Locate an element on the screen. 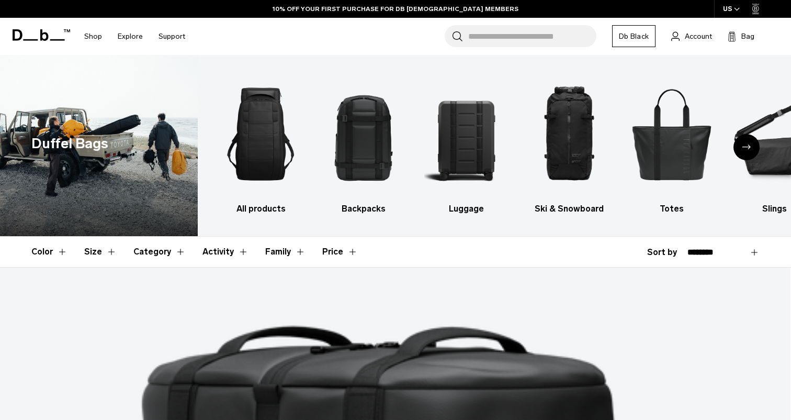  h3: Ski & Snowboard is located at coordinates (569, 209).